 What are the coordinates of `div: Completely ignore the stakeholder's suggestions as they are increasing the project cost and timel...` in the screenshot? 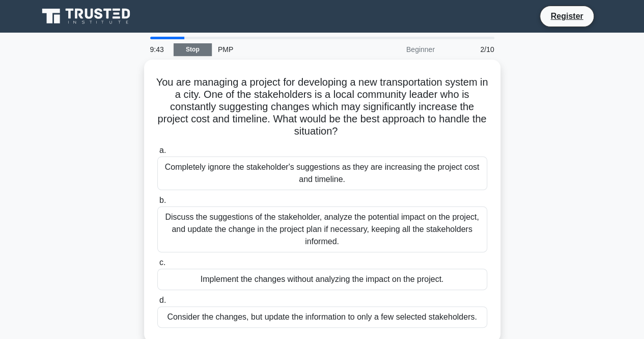 It's located at (322, 173).